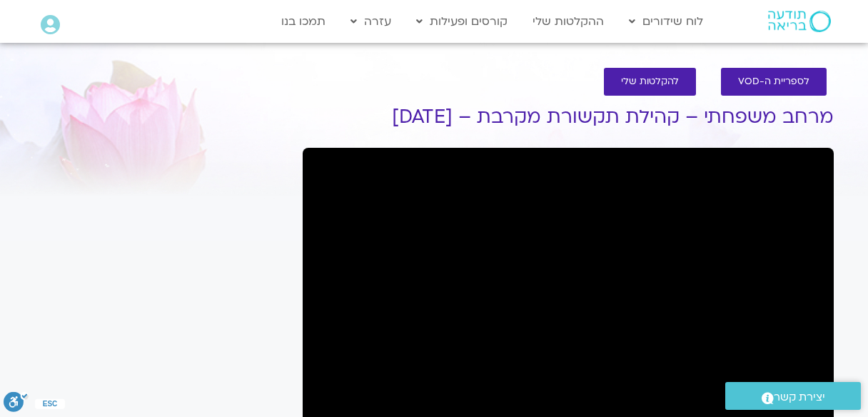 This screenshot has height=417, width=868. What do you see at coordinates (462, 22) in the screenshot?
I see `a: קורסים ופעילות` at bounding box center [462, 22].